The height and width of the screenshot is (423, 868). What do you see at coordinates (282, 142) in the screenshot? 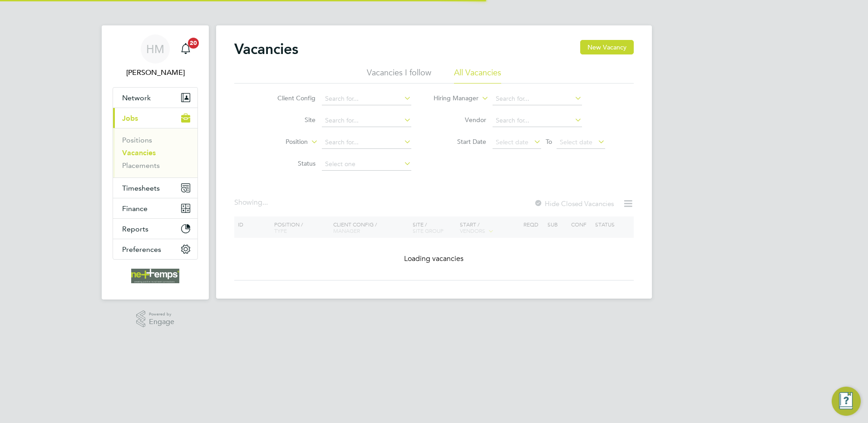
I see `label: Position` at bounding box center [282, 142].